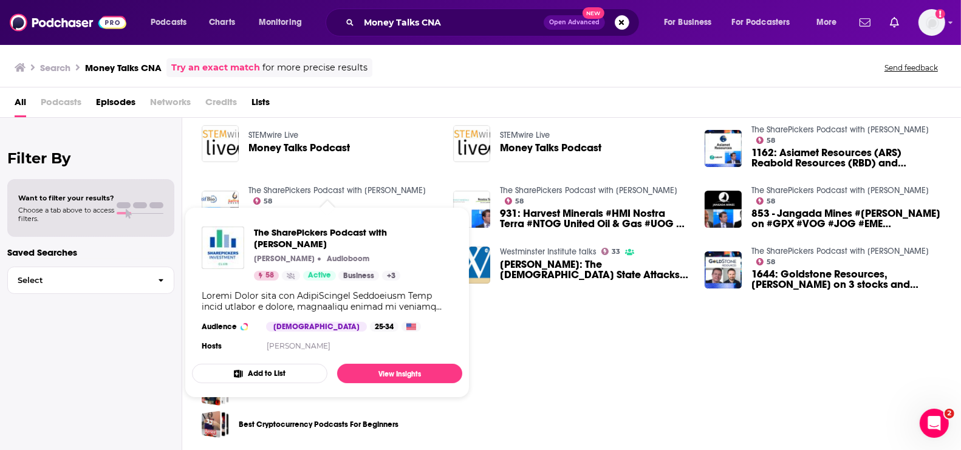 The width and height of the screenshot is (961, 450). What do you see at coordinates (932, 22) in the screenshot?
I see `button: Show profile menu` at bounding box center [932, 22].